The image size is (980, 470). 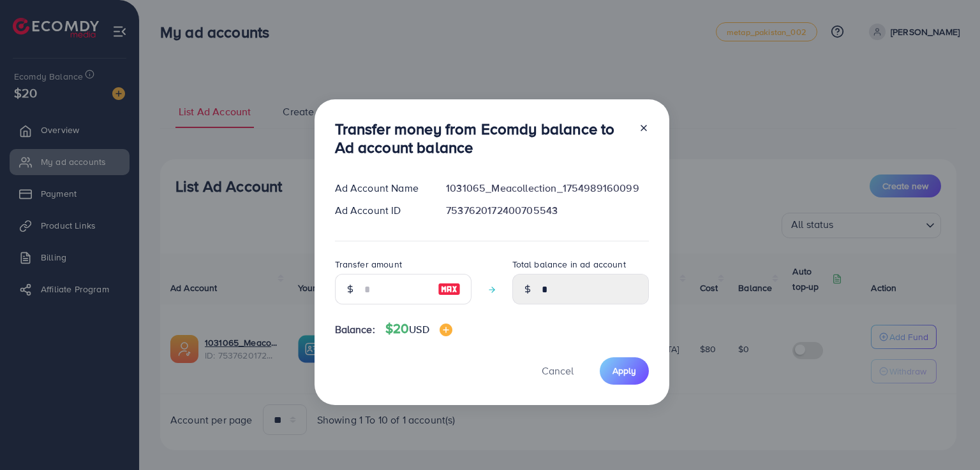 I want to click on button: Apply, so click(x=623, y=371).